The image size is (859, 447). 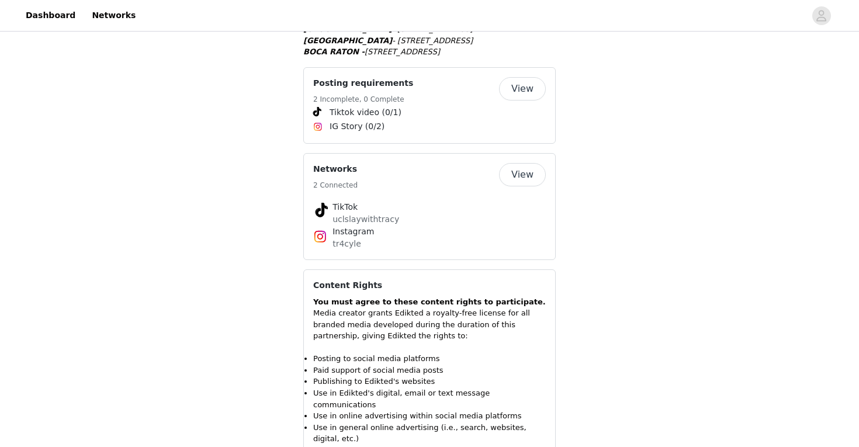 I want to click on div: avatar, so click(x=821, y=16).